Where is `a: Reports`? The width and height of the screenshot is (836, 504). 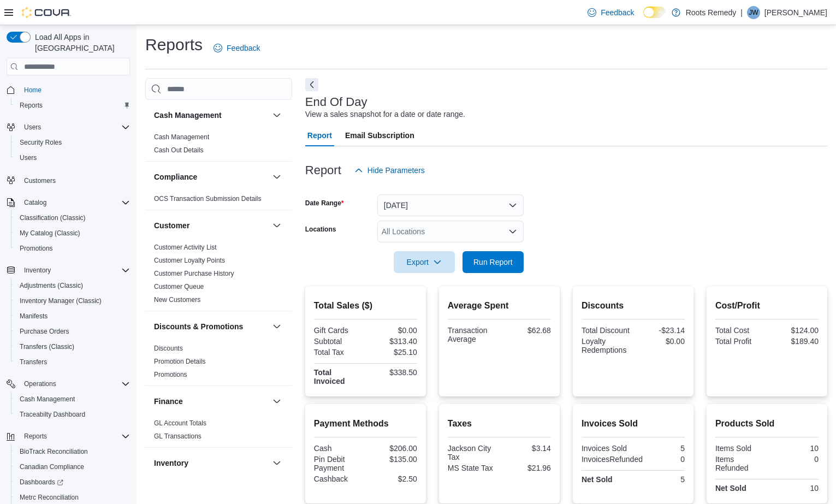 a: Reports is located at coordinates (31, 106).